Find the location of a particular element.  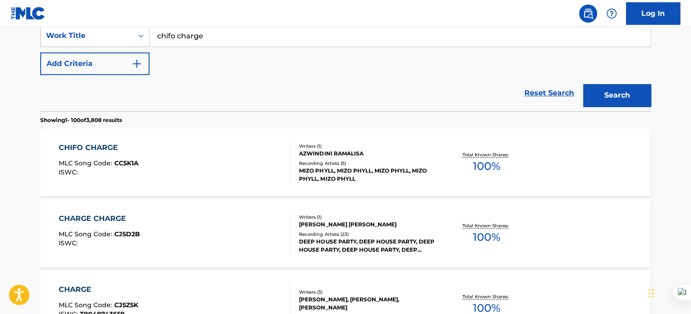

a: Public Search is located at coordinates (588, 14).